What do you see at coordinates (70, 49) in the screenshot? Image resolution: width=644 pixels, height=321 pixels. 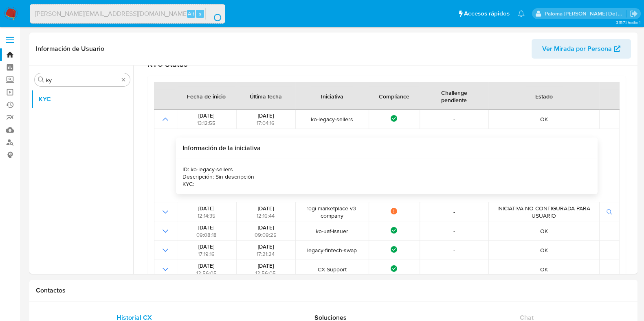 I see `h1: Información de Usuario` at bounding box center [70, 49].